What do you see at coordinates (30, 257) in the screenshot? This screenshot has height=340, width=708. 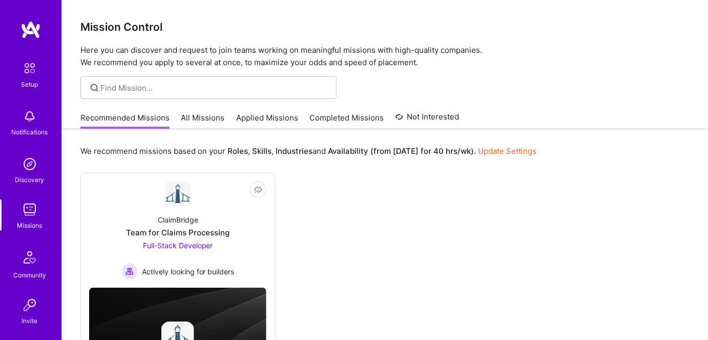 I see `img: Community` at bounding box center [30, 257].